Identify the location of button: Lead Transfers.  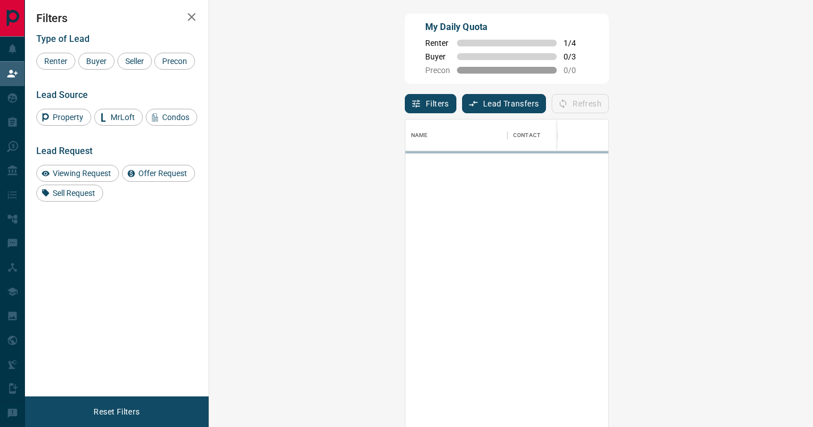
(504, 104).